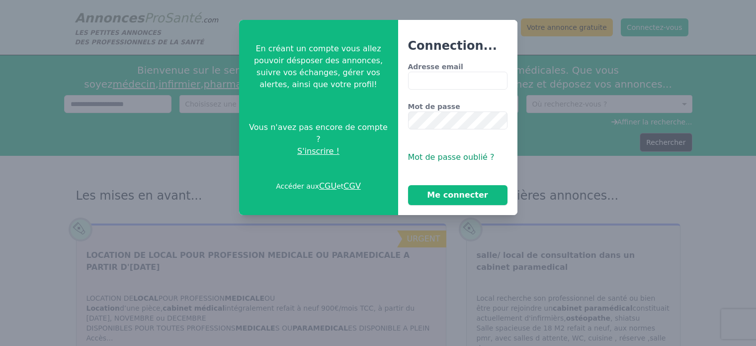  Describe the element at coordinates (451, 157) in the screenshot. I see `span: Mot de passe oublié ?` at that location.